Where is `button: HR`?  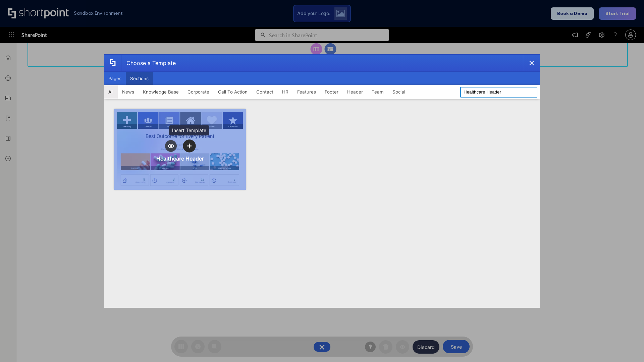 button: HR is located at coordinates (285, 92).